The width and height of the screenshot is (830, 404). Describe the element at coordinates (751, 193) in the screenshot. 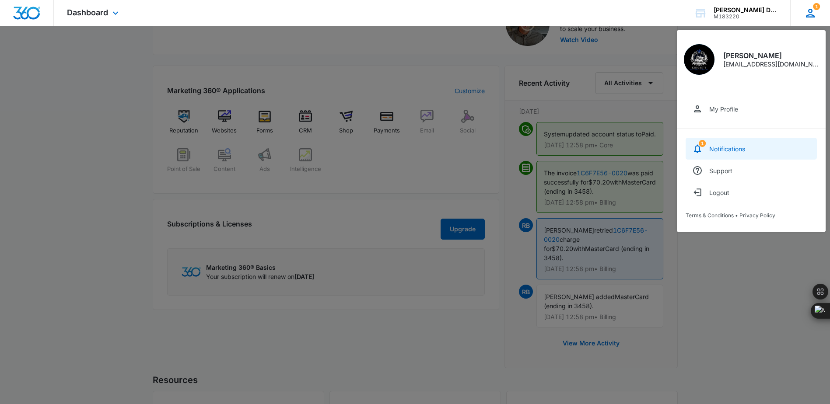

I see `button: Logout` at that location.